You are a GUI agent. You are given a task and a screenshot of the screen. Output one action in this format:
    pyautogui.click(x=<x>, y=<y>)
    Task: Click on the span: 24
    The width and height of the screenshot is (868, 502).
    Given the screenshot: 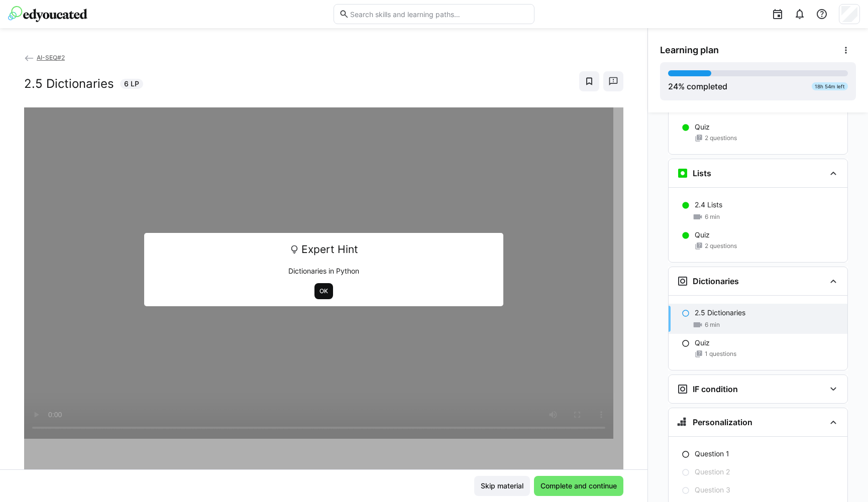 What is the action you would take?
    pyautogui.click(x=674, y=86)
    